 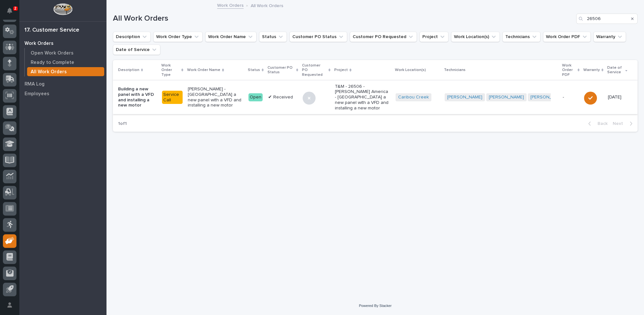 I want to click on p: Ready to Complete, so click(x=52, y=63).